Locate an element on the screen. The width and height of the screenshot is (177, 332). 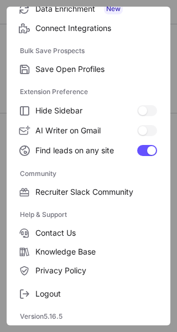
label: Bulk Save Prospects is located at coordinates (89, 51).